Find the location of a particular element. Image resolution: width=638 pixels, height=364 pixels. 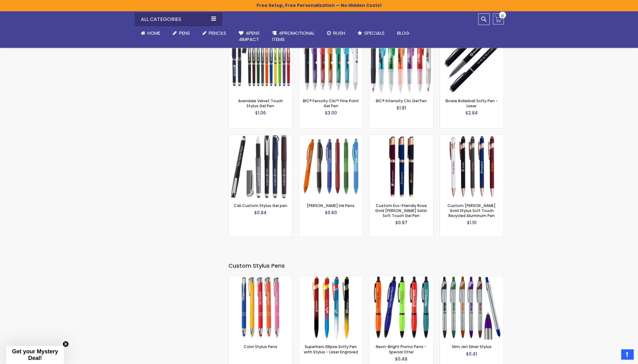

img: Avendale Velvet Touch Stylus Gel Pen is located at coordinates (260, 62).